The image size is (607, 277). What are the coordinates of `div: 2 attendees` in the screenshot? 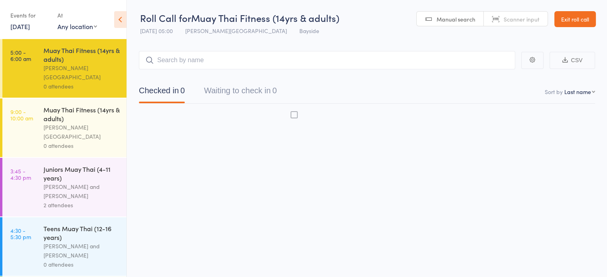 It's located at (81, 205).